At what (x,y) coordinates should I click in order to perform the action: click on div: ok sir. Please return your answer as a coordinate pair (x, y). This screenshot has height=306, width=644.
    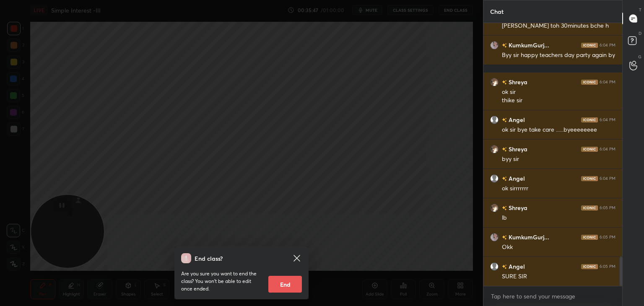
    Looking at the image, I should click on (559, 92).